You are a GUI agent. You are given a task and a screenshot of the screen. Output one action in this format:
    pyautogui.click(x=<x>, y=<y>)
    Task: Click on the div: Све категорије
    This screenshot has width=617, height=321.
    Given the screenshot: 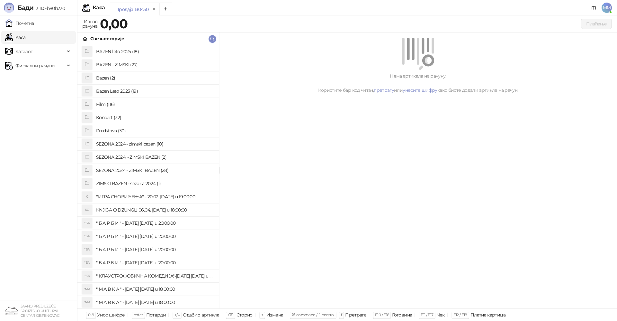 What is the action you would take?
    pyautogui.click(x=107, y=39)
    